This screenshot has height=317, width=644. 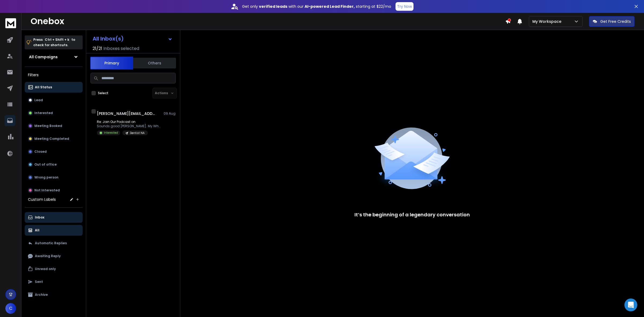 I want to click on button: Unread only, so click(x=54, y=269).